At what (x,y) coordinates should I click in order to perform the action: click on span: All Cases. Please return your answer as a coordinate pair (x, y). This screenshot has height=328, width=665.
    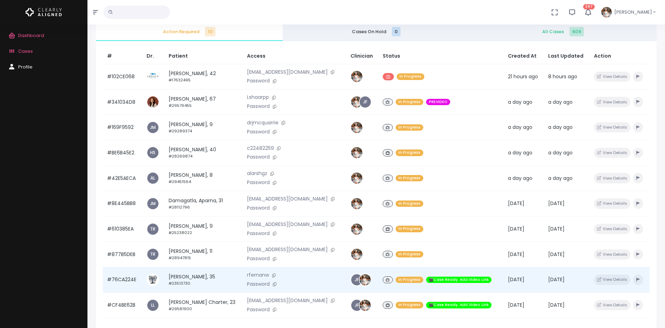
    Looking at the image, I should click on (563, 32).